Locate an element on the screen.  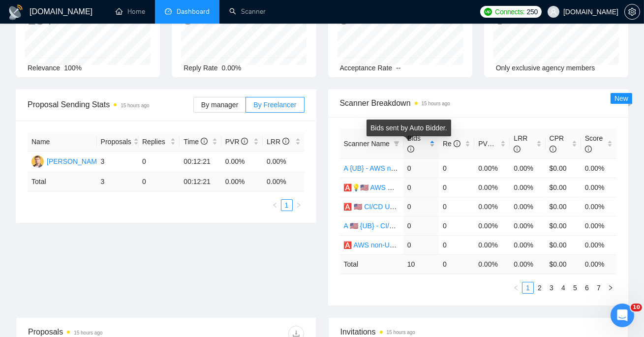
span: Reply Rate is located at coordinates (200, 68).